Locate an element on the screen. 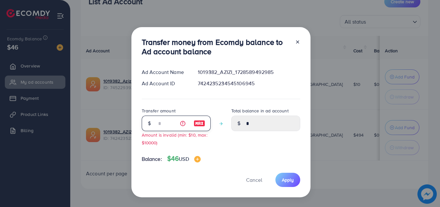 The image size is (440, 207). div: 1019382_AZIZI_1728589492985 is located at coordinates (249, 72).